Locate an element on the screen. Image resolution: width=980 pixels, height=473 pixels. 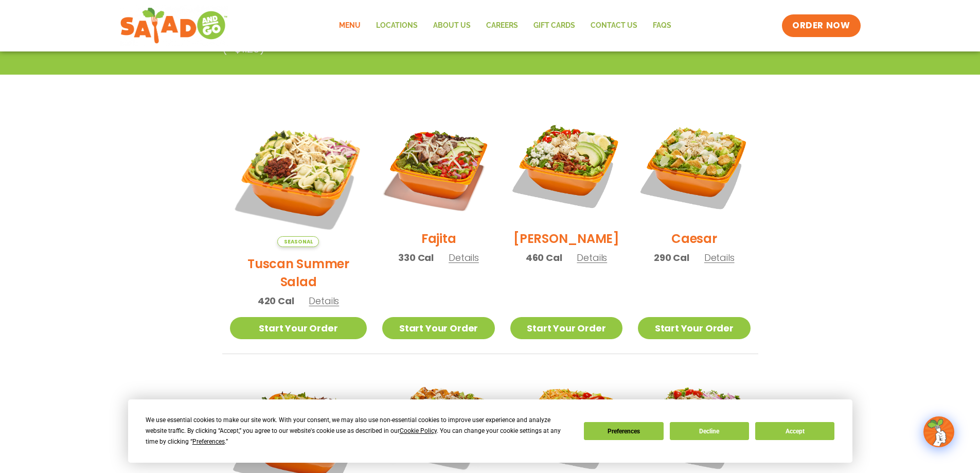
span: 460 Cal is located at coordinates (544, 258).